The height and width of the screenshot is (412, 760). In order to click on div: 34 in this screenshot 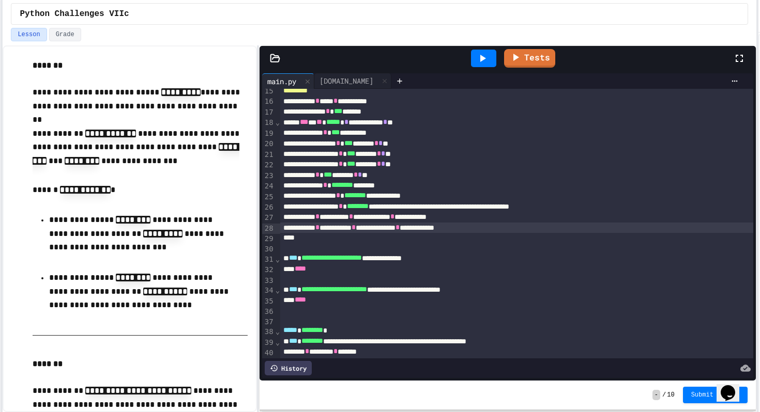, I will do `click(268, 291)`.